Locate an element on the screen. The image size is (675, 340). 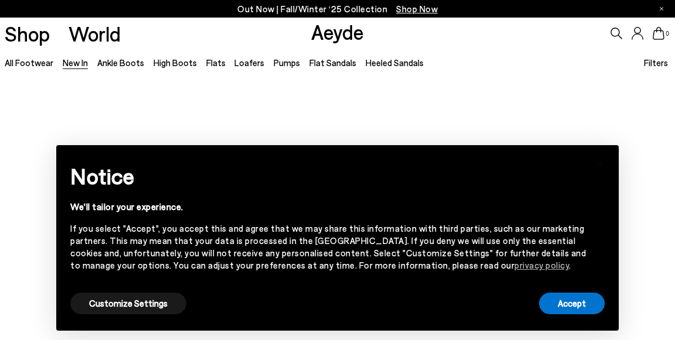
button: Accept is located at coordinates (572, 304).